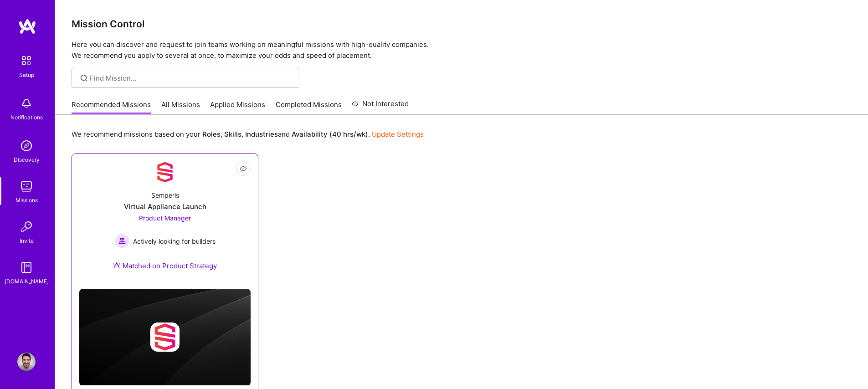  What do you see at coordinates (174, 241) in the screenshot?
I see `span: Actively looking for builders` at bounding box center [174, 241].